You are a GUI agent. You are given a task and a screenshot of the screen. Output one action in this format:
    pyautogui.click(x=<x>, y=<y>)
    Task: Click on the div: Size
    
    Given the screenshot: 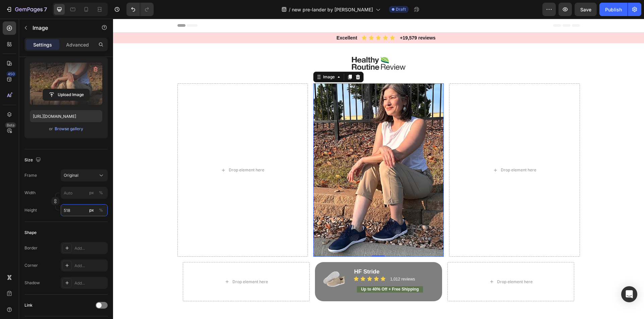 What is the action you would take?
    pyautogui.click(x=33, y=160)
    